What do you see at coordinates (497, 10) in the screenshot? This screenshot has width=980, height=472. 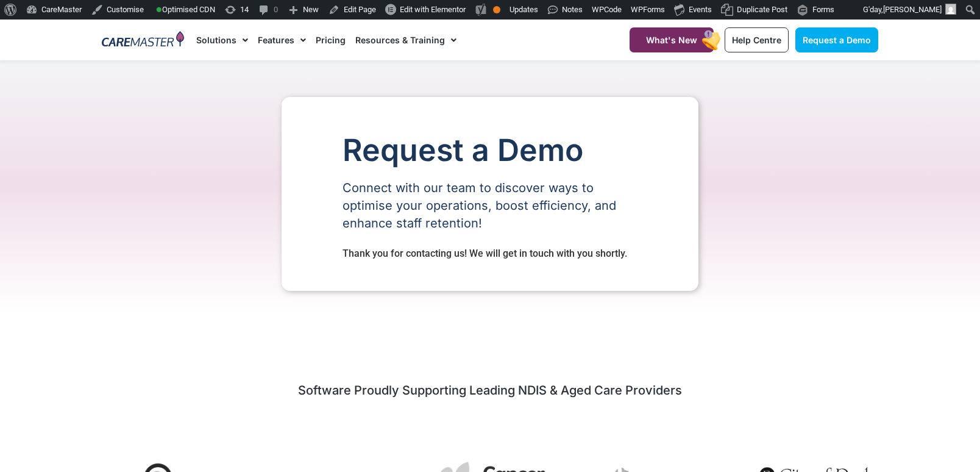 I see `div: OK` at bounding box center [497, 10].